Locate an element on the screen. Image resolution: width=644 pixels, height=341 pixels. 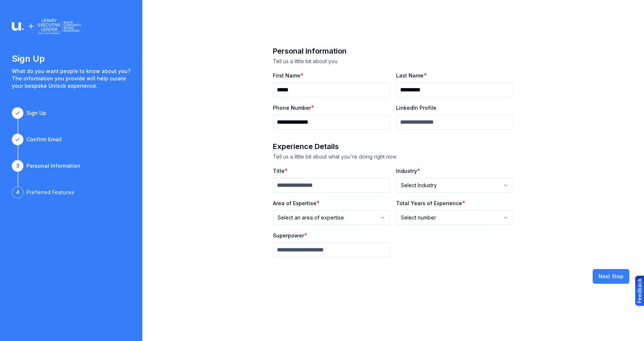
div: Feedback is located at coordinates (640, 291).